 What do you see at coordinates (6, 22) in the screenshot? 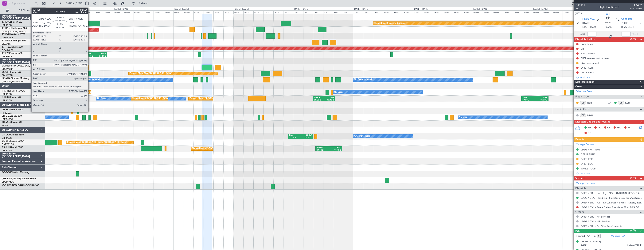
I see `span: T7-EAGL` at bounding box center [6, 22].